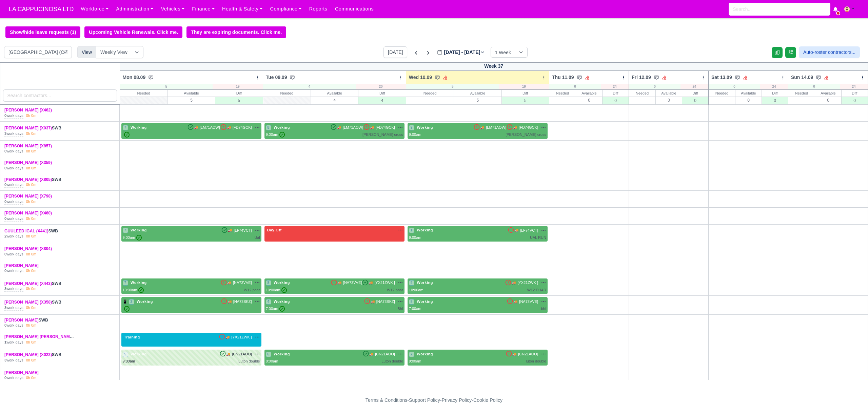 This screenshot has height=415, width=868. Describe the element at coordinates (237, 32) in the screenshot. I see `a: They are expiring documents. Click me.` at that location.